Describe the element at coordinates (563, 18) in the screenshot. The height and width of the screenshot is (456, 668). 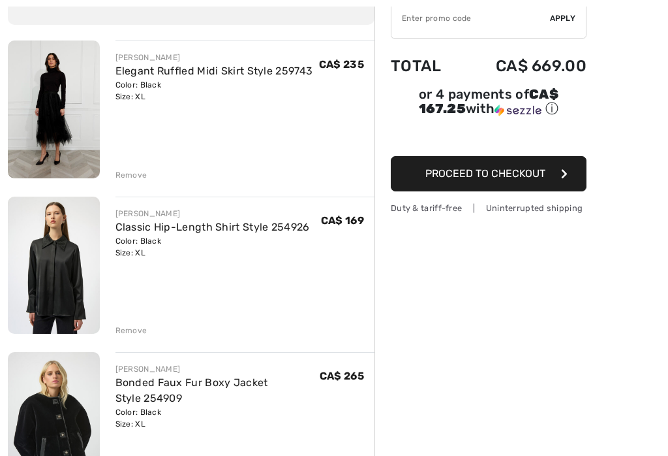
I see `span: Apply` at that location.